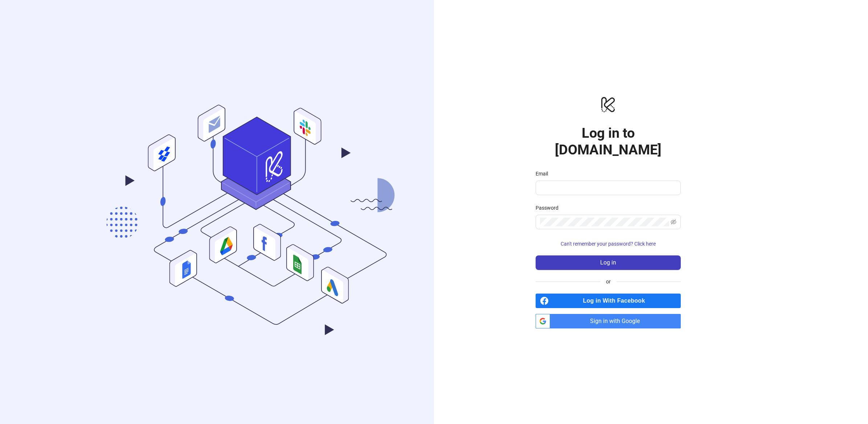 The height and width of the screenshot is (424, 868). Describe the element at coordinates (605, 222) in the screenshot. I see `input: Password` at that location.